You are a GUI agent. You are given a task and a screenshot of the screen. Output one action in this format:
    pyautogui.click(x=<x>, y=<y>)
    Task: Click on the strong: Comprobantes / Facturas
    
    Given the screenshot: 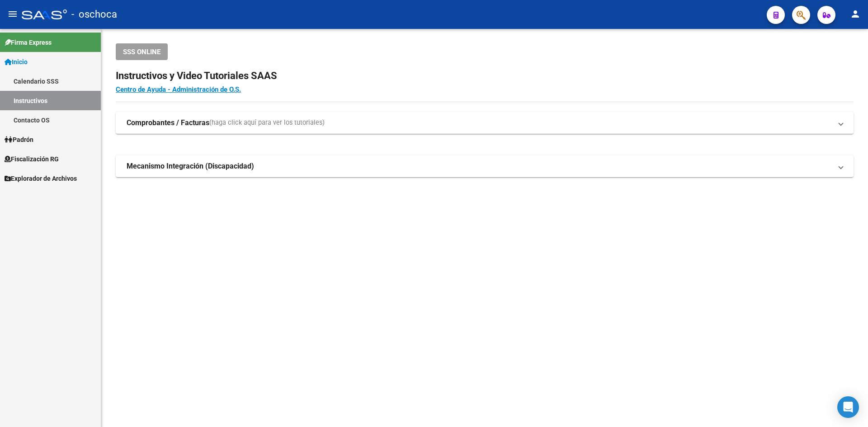 What is the action you would take?
    pyautogui.click(x=168, y=123)
    